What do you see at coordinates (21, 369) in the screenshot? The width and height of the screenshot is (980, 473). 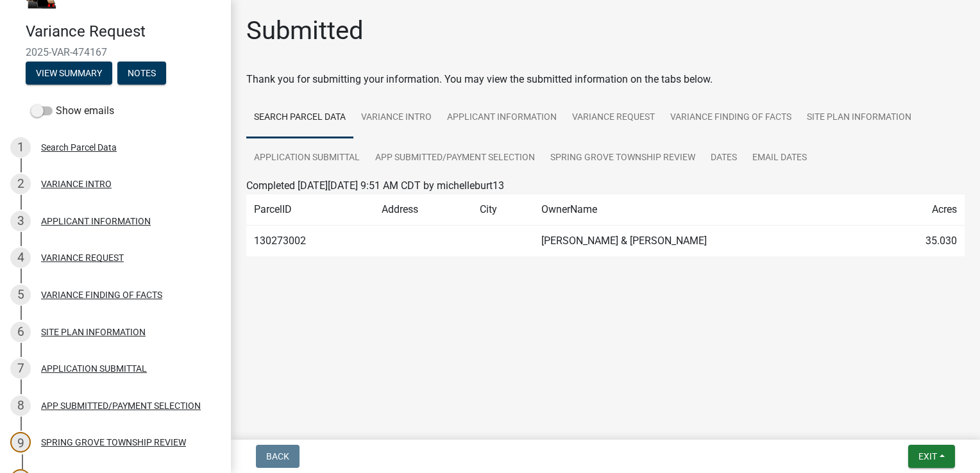 I see `div: 7` at bounding box center [21, 369].